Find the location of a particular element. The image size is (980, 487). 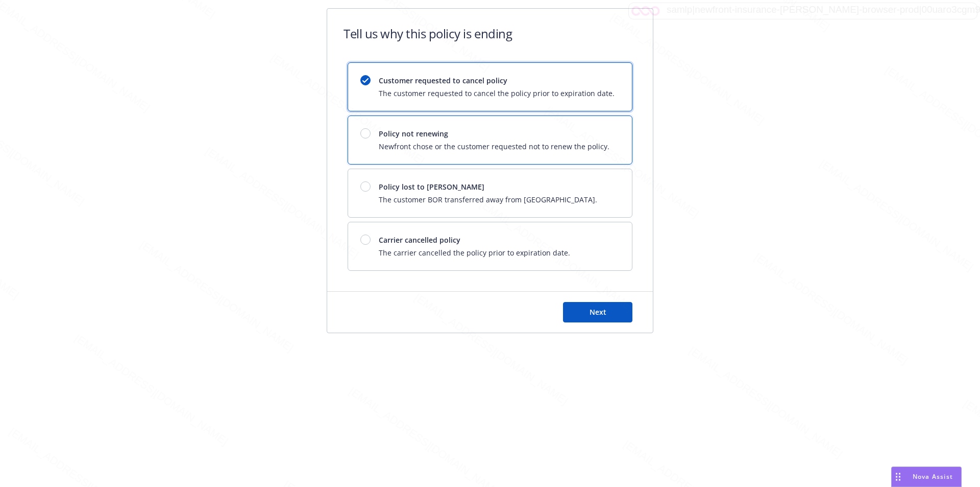

h1: Tell us why this policy is ending is located at coordinates (428, 33).